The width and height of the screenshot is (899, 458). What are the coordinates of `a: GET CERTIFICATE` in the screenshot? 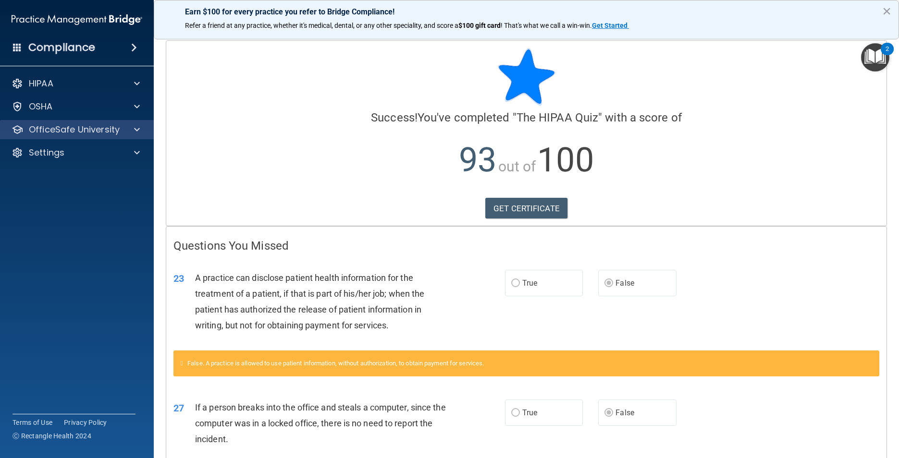 It's located at (526, 209).